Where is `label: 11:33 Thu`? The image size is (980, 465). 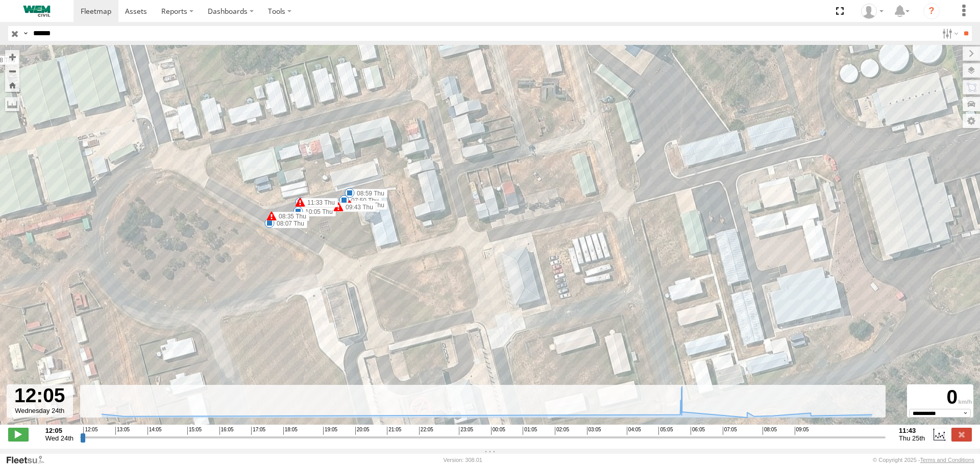
label: 11:33 Thu is located at coordinates (319, 202).